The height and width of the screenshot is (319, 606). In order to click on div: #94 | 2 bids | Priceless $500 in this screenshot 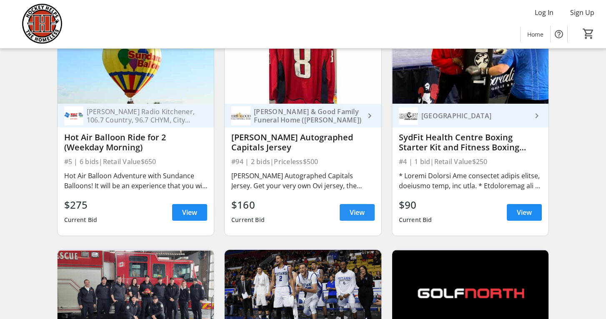, I will do `click(303, 162)`.